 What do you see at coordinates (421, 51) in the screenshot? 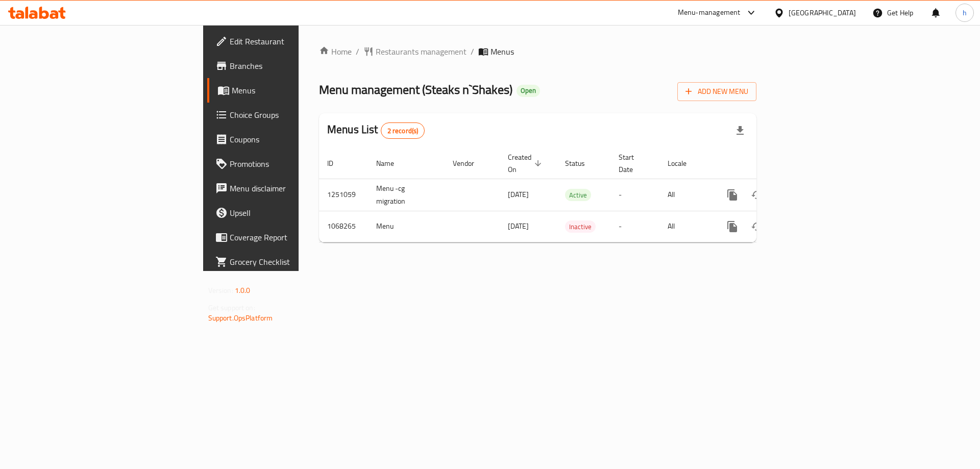
I see `span: Restaurants management` at bounding box center [421, 51].